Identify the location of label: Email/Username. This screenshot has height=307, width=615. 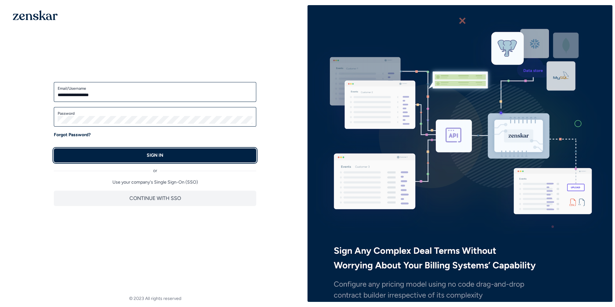
(155, 88).